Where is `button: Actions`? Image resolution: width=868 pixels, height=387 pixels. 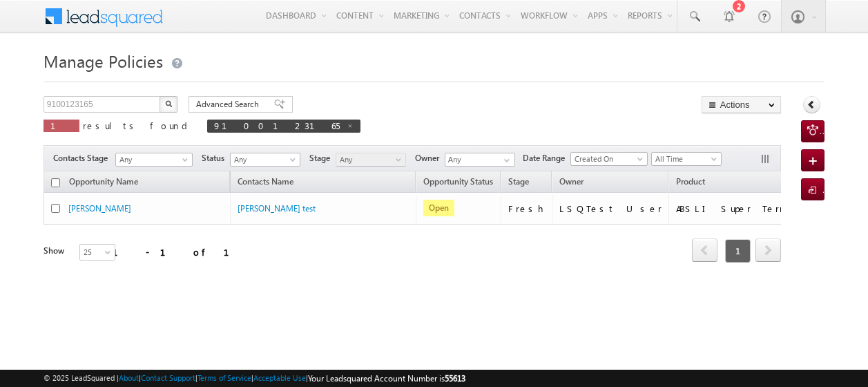
button: Actions is located at coordinates (741, 104).